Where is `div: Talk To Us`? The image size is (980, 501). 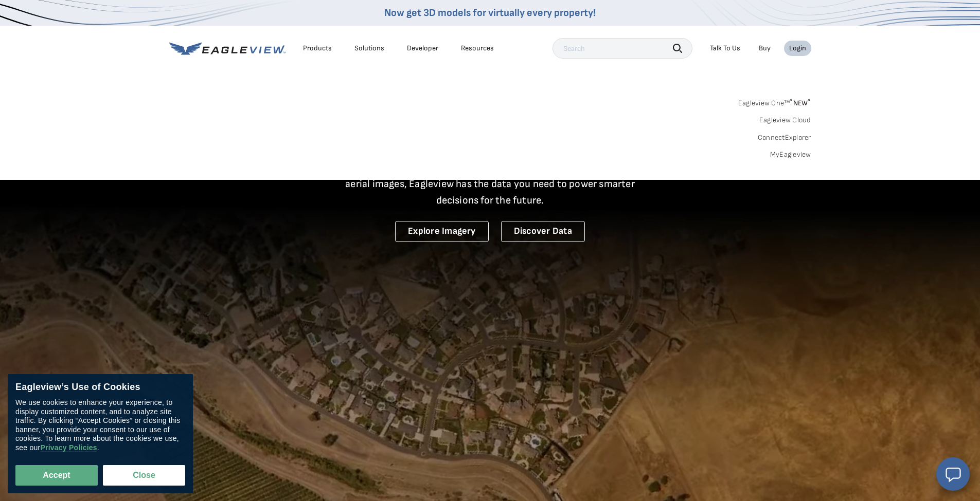
div: Talk To Us is located at coordinates (725, 49).